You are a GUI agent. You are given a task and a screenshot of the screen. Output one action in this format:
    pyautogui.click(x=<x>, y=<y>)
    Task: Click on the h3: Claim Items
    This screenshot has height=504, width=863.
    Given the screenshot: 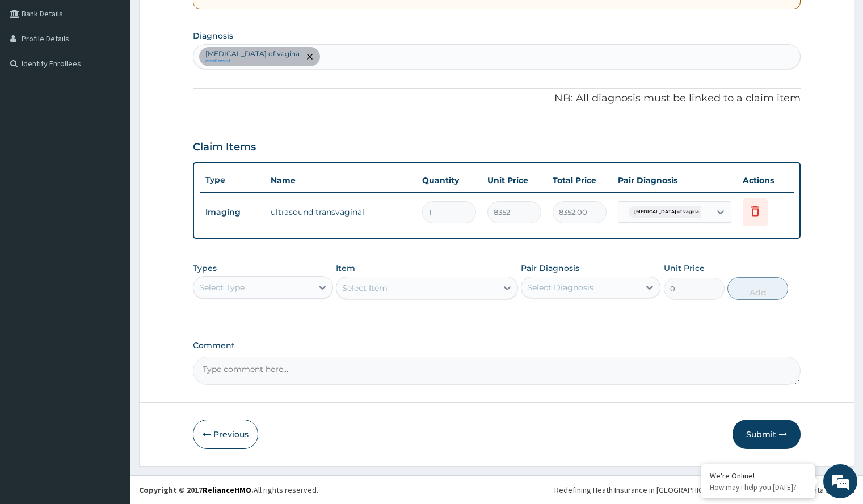 What is the action you would take?
    pyautogui.click(x=224, y=148)
    